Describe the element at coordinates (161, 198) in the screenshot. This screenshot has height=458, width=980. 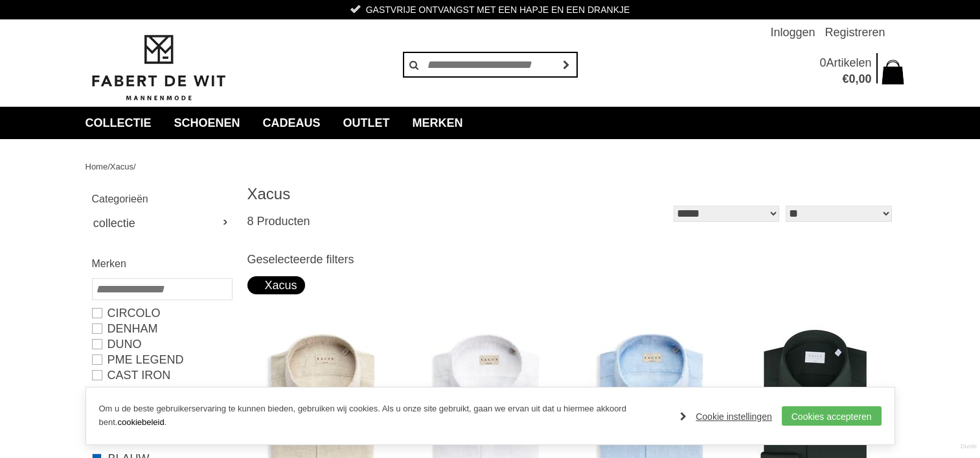
I see `h2: Categorieën` at that location.